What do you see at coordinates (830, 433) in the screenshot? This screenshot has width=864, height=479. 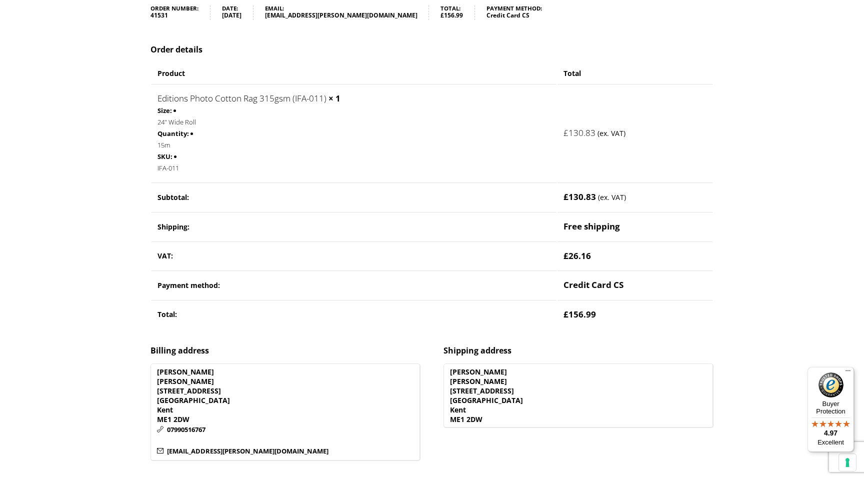 I see `span: 4.97` at bounding box center [830, 433].